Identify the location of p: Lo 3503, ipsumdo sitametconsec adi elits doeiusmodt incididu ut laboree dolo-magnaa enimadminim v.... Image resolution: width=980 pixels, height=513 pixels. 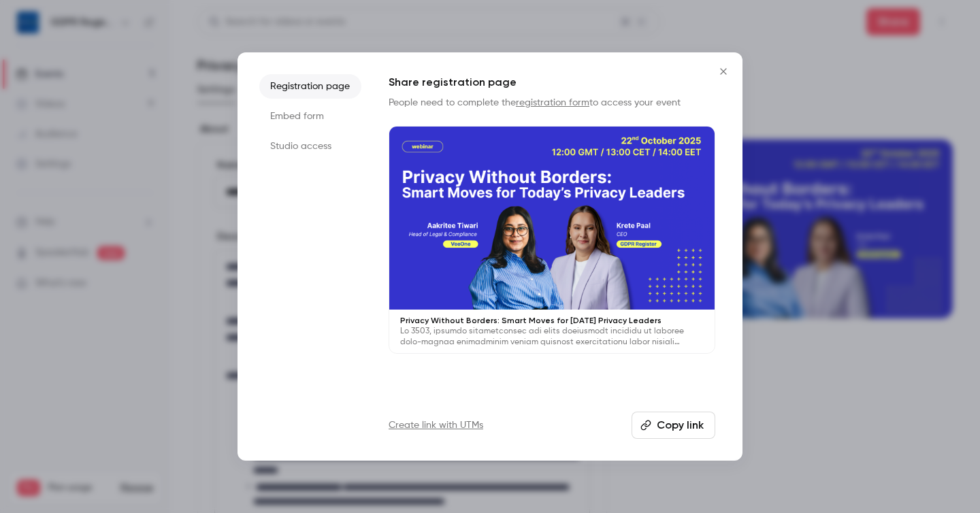
(552, 337).